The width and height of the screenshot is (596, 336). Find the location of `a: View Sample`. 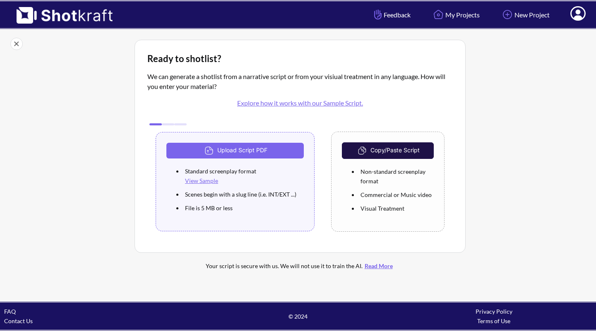

a: View Sample is located at coordinates (202, 181).